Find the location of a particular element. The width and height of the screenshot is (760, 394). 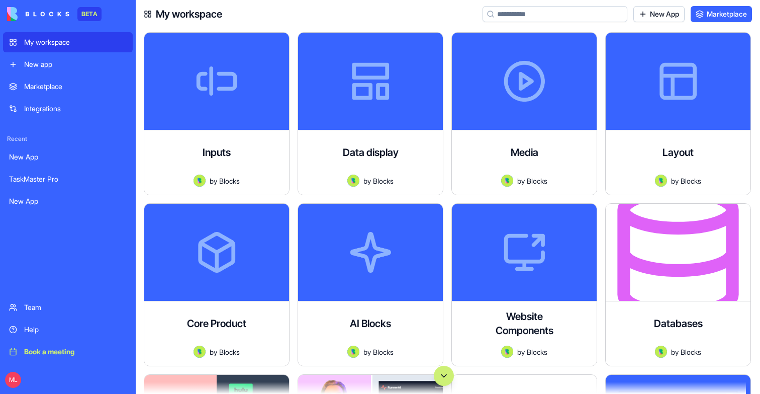

a: DatabasesAvatarbyBlocks is located at coordinates (678, 285).